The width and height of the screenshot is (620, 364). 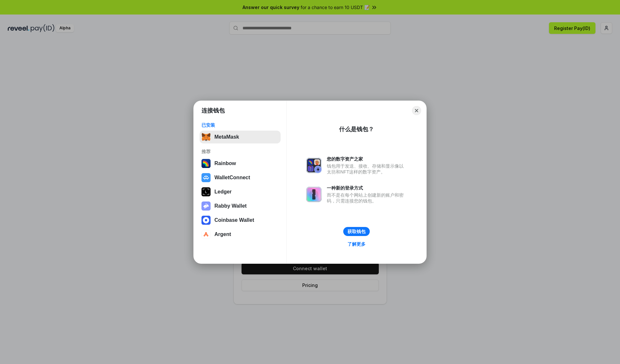 What do you see at coordinates (357, 232) in the screenshot?
I see `div: 获取钱包` at bounding box center [357, 232].